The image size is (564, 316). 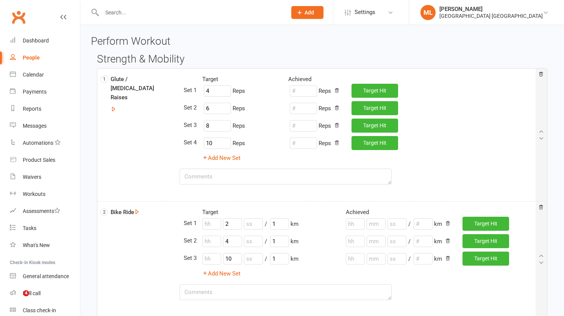 I want to click on span: 4, so click(x=26, y=293).